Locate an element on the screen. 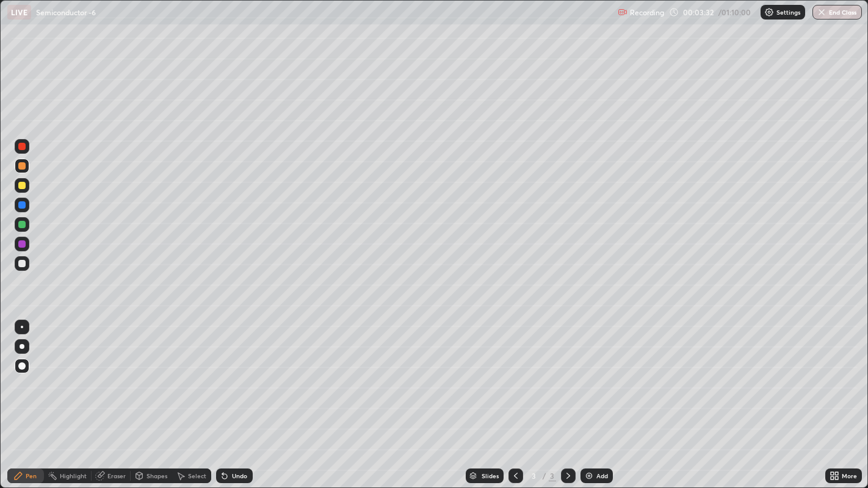  img: recording.375f2c34.svg is located at coordinates (623, 12).